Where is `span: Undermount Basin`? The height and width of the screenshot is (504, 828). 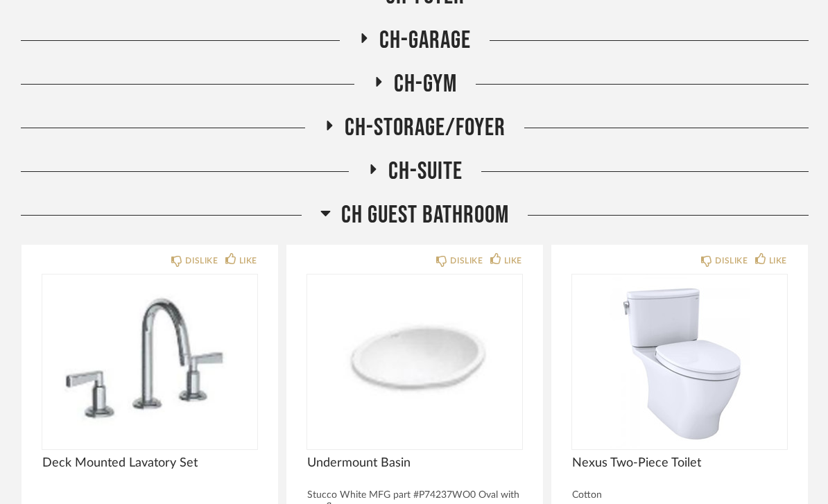 span: Undermount Basin is located at coordinates (414, 464).